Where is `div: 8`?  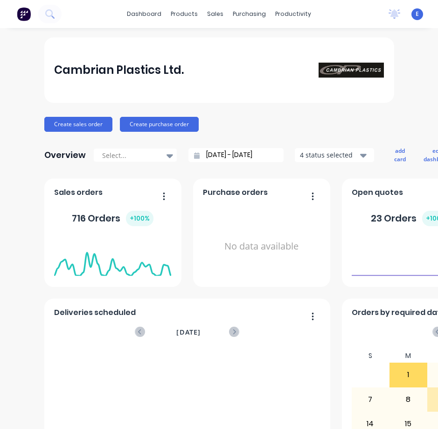
div: 8 is located at coordinates (409, 399).